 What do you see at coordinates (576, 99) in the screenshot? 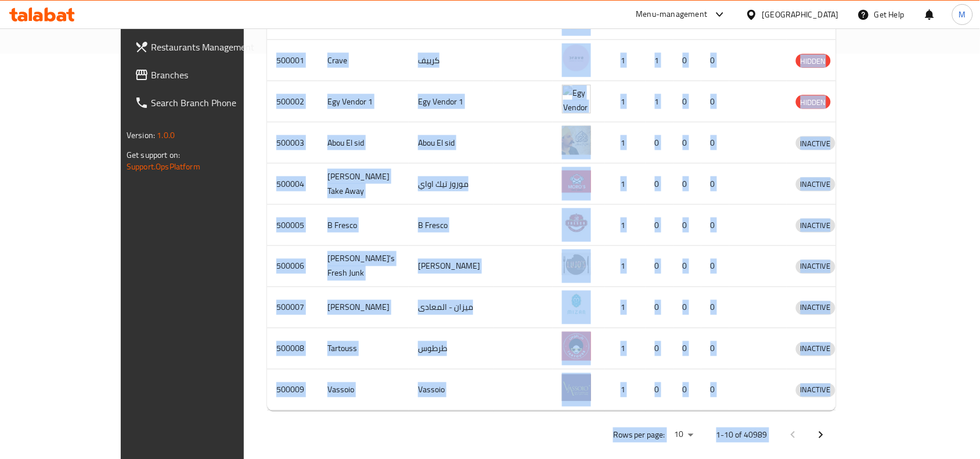
I see `img: Egy Vendor 1` at bounding box center [576, 99].